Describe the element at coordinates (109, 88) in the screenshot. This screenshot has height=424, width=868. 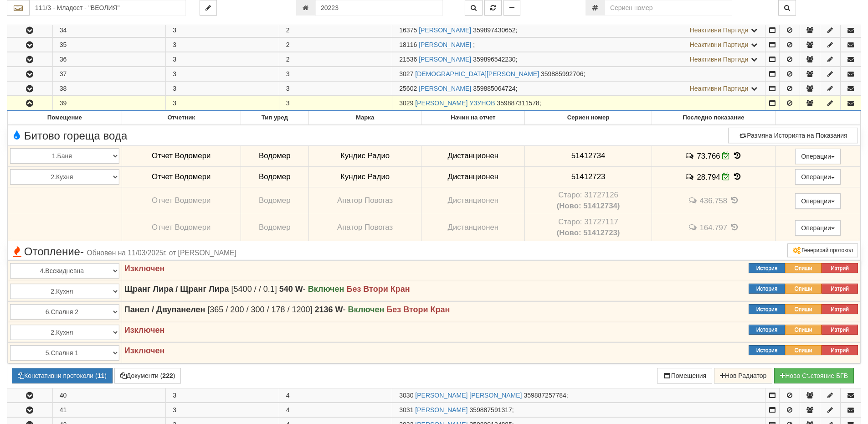
I see `td: 38` at that location.